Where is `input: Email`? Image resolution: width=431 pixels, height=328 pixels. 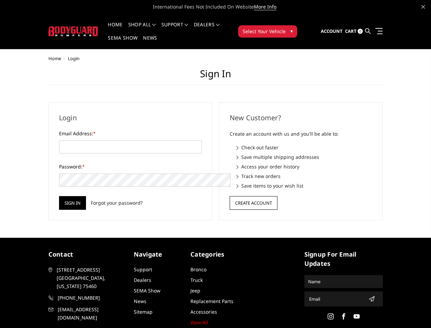
input: Email is located at coordinates (336, 299).